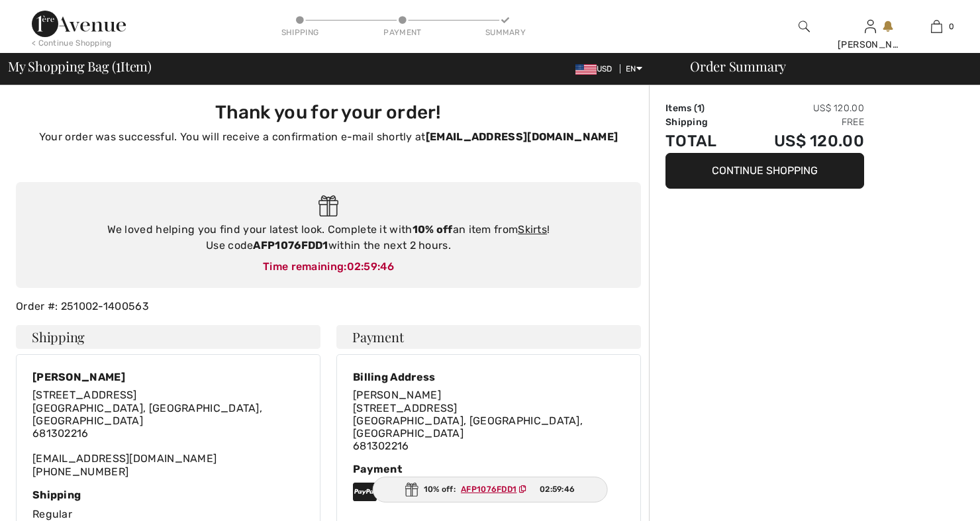 This screenshot has width=980, height=521. Describe the element at coordinates (79, 66) in the screenshot. I see `span: My Shopping Bag ( Item)` at that location.